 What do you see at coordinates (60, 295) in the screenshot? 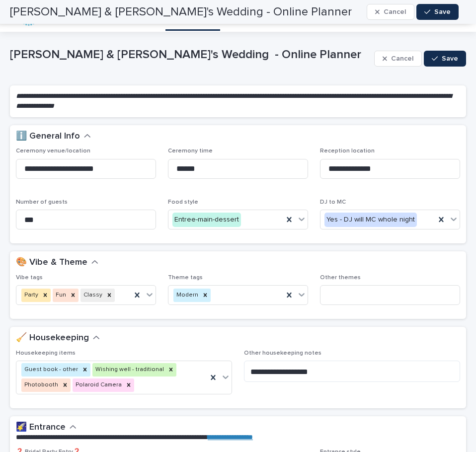
I see `div: Fun` at bounding box center [60, 295].